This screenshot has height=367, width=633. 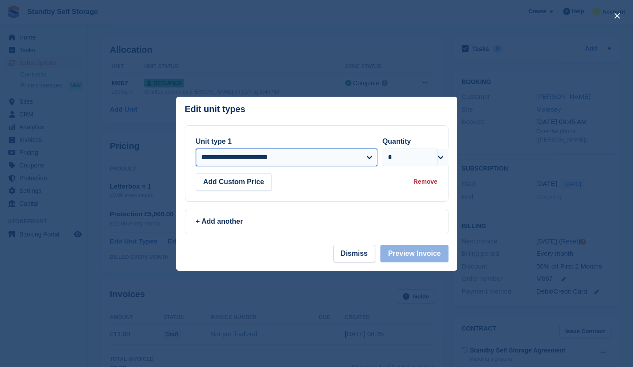 I want to click on p: Edit unit types, so click(x=215, y=109).